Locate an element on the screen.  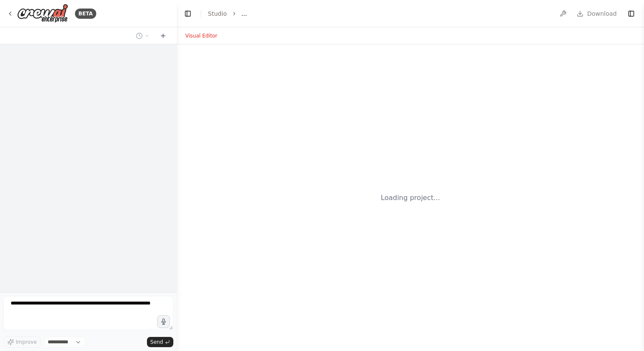
a: Studio is located at coordinates (217, 14).